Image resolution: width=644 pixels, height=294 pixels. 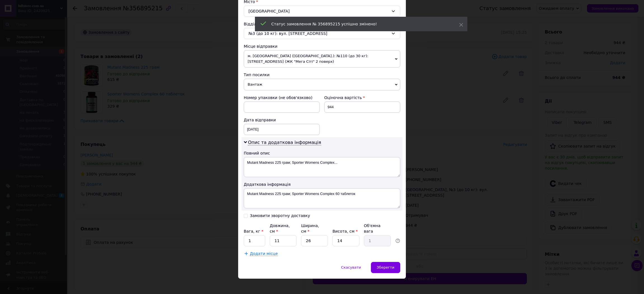 I want to click on span: Місце відправки, so click(x=261, y=46).